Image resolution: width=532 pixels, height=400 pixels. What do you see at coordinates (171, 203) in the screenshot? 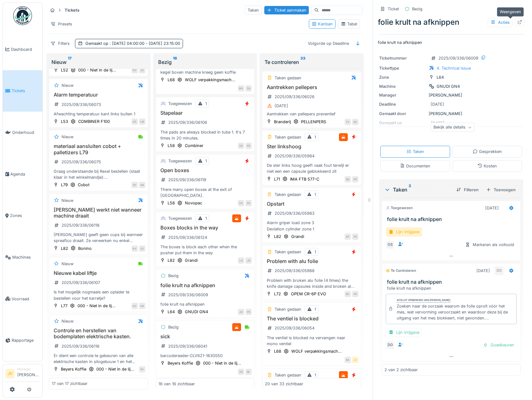
I see `div: L58` at bounding box center [171, 203].